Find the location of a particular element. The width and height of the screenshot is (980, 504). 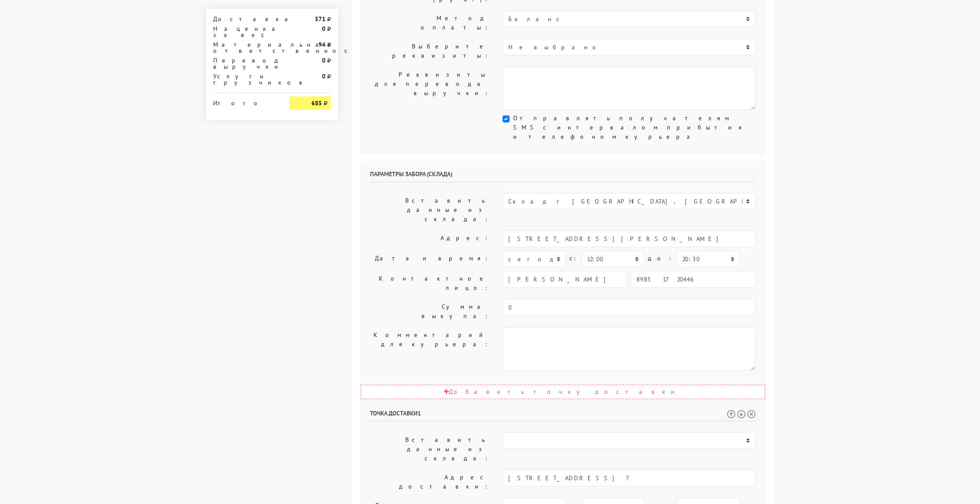

label: Метод оплаты: is located at coordinates (430, 23).